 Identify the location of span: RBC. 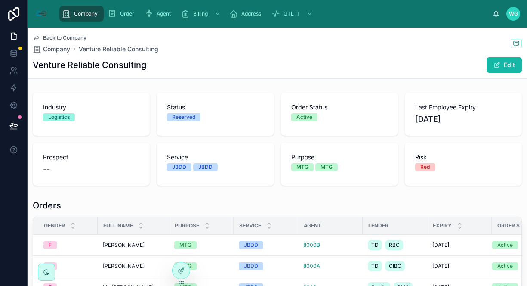
(394, 245).